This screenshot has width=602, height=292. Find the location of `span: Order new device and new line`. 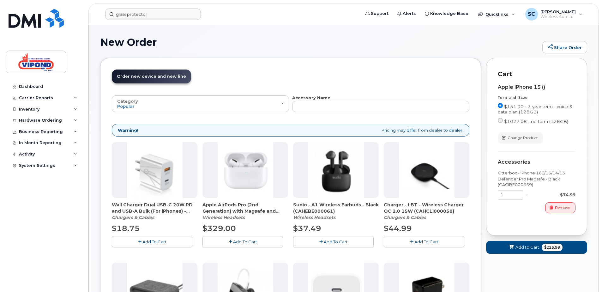

span: Order new device and new line is located at coordinates (151, 76).